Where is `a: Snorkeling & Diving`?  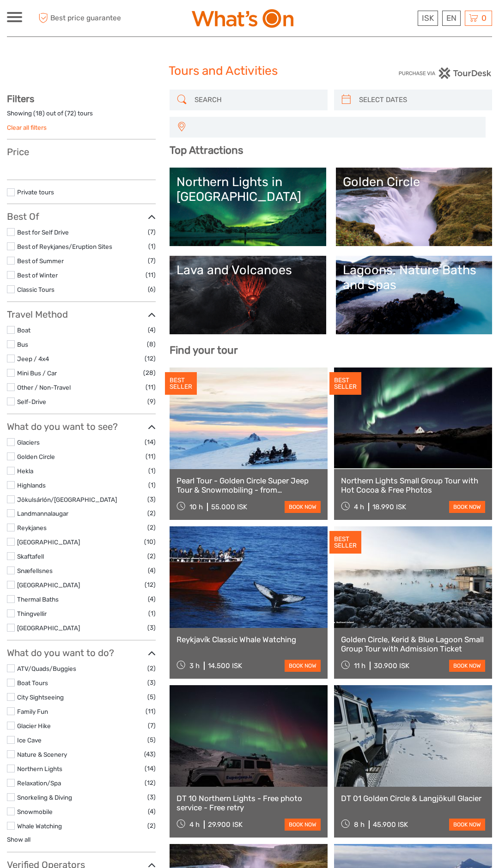 a: Snorkeling & Diving is located at coordinates (44, 797).